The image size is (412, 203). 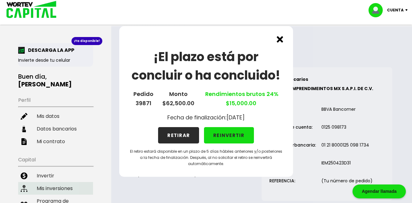 What do you see at coordinates (241, 98) in the screenshot?
I see `a: Rendimientos brutos $15,000.00` at bounding box center [241, 98].